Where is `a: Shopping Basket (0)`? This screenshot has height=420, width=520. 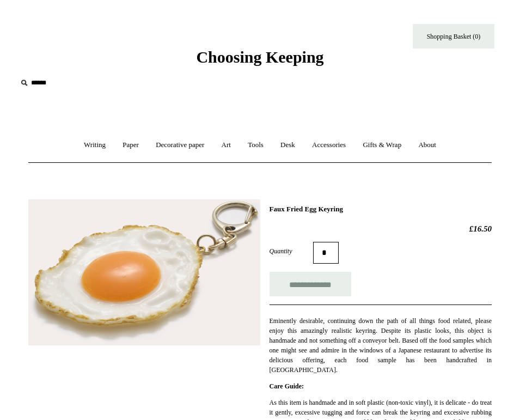
a: Shopping Basket (0) is located at coordinates (453, 36).